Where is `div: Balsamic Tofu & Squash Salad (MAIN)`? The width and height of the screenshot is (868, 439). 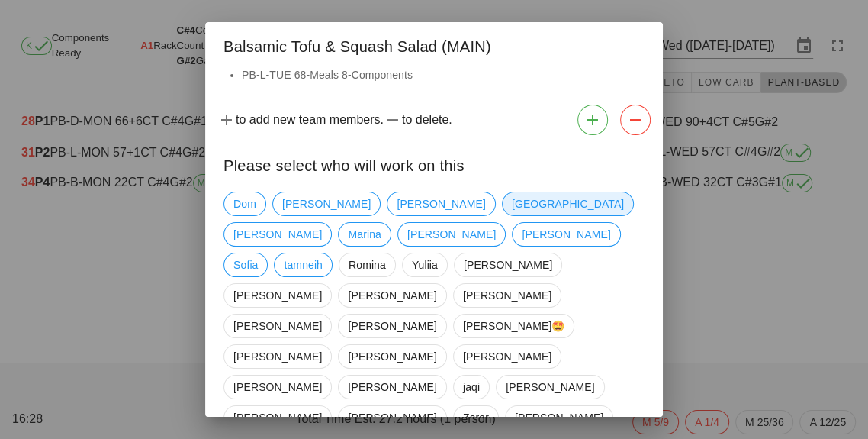
div: Balsamic Tofu & Squash Salad (MAIN) is located at coordinates (434, 44).